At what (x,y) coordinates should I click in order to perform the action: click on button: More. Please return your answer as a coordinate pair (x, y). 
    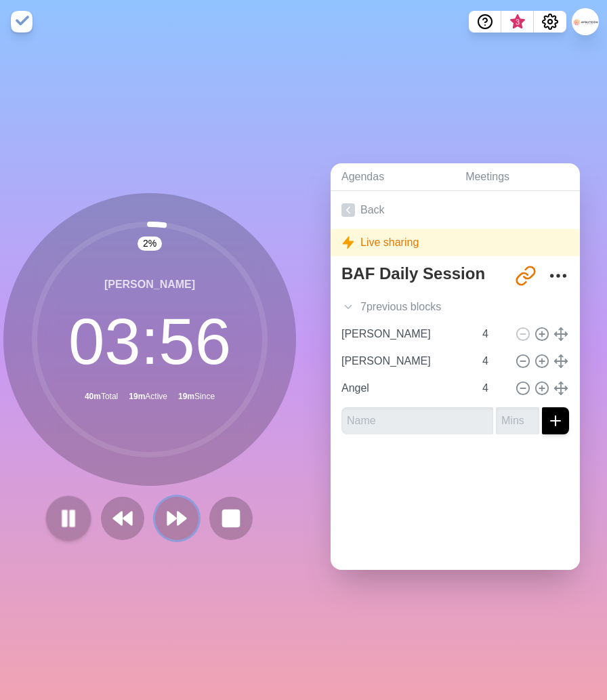
    Looking at the image, I should click on (558, 276).